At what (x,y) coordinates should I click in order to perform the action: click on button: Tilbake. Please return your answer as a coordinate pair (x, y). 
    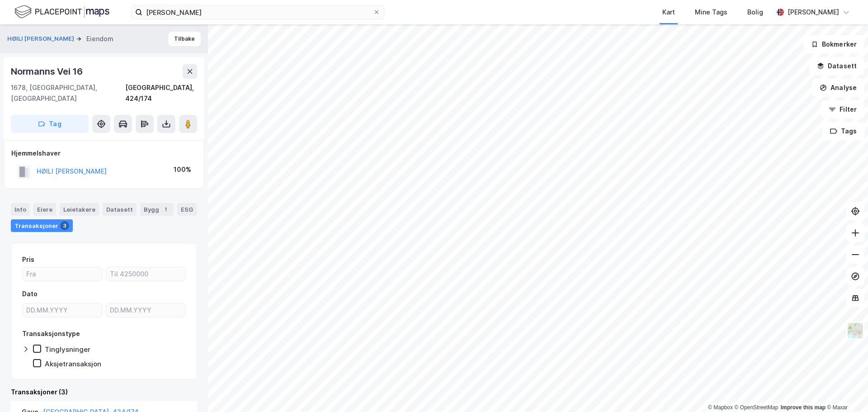
    Looking at the image, I should click on (185, 39).